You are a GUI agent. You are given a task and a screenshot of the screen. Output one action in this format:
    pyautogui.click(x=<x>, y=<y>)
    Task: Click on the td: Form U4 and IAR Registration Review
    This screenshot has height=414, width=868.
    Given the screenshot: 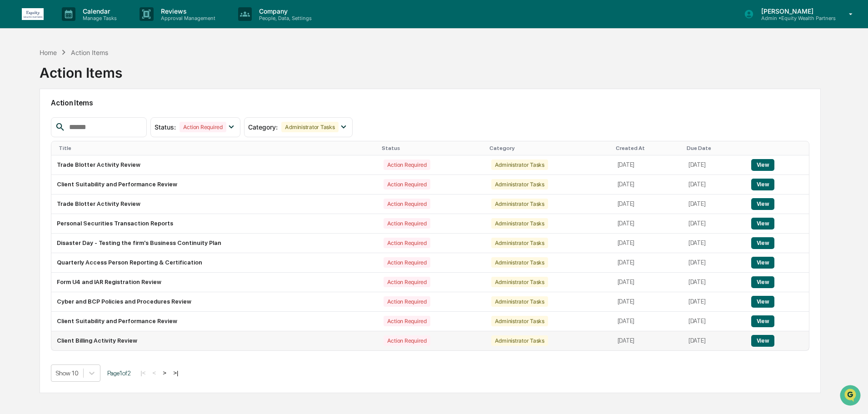 What is the action you would take?
    pyautogui.click(x=215, y=282)
    